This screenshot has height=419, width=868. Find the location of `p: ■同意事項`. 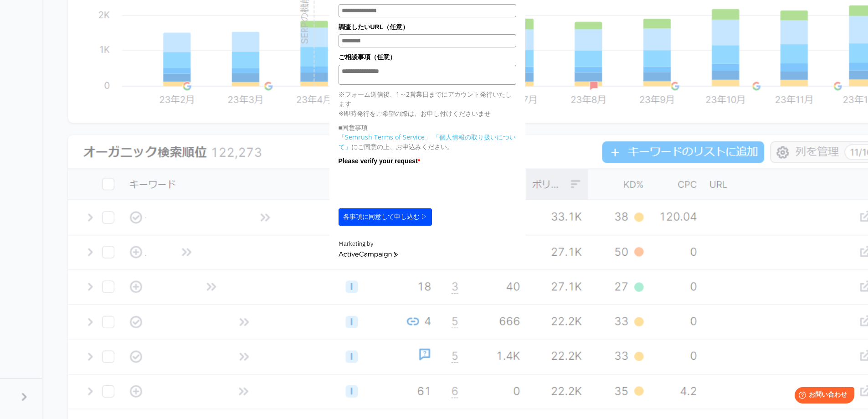

p: ■同意事項 is located at coordinates (428, 127).